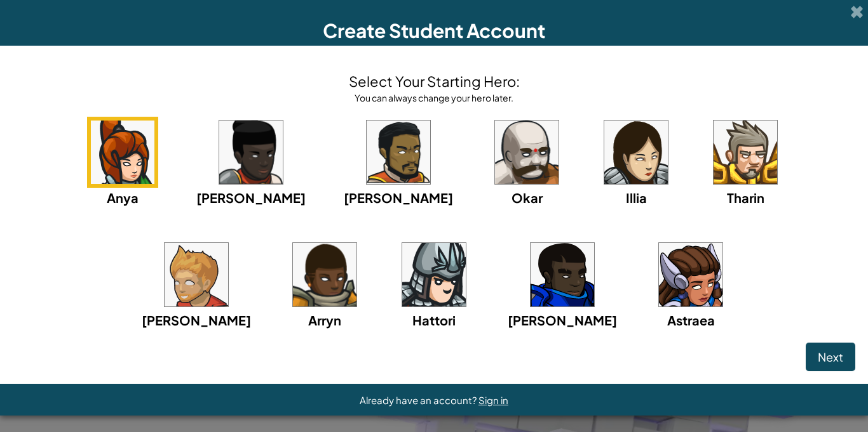 Image resolution: width=868 pixels, height=432 pixels. I want to click on span: Next, so click(830, 357).